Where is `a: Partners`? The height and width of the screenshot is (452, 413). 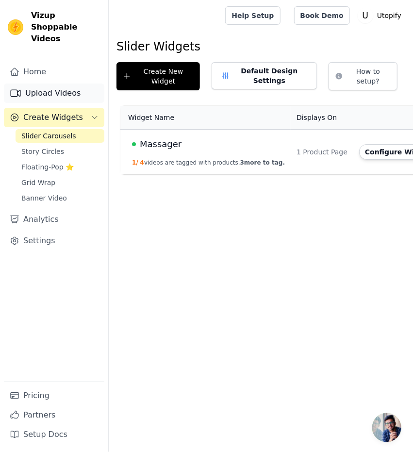 a: Partners is located at coordinates (54, 415).